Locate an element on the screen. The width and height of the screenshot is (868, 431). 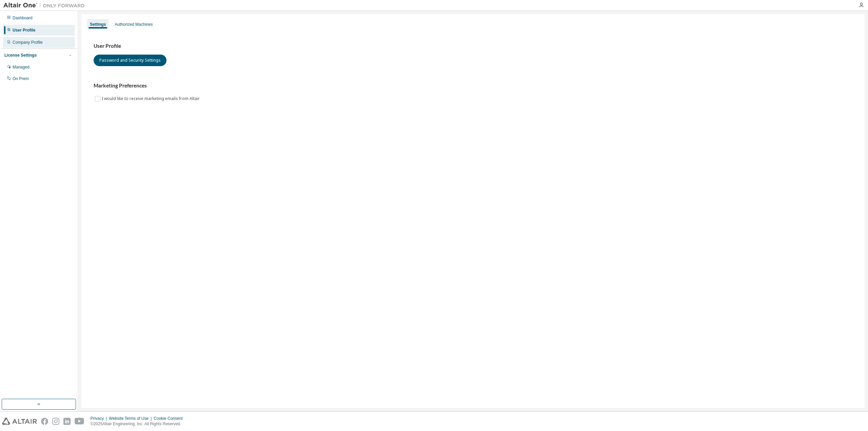
img: linkedin.svg is located at coordinates (67, 421).